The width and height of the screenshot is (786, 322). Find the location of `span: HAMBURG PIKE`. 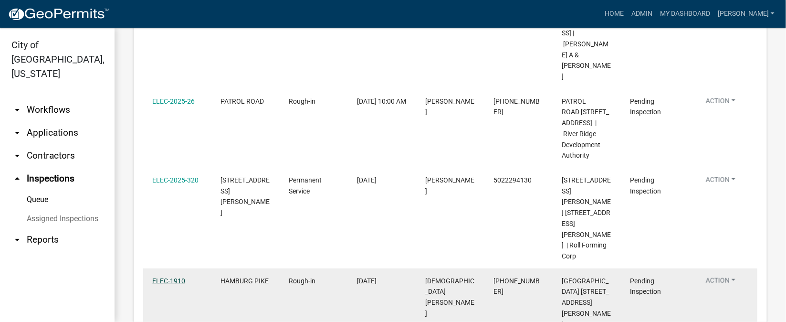

span: HAMBURG PIKE is located at coordinates (244, 281).